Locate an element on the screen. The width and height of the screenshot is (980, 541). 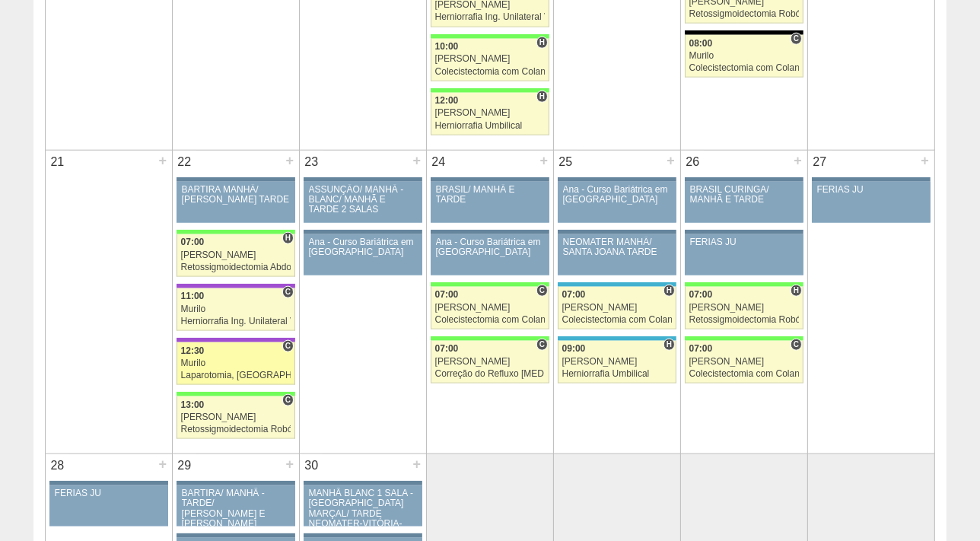
div: 27 is located at coordinates (820, 162).